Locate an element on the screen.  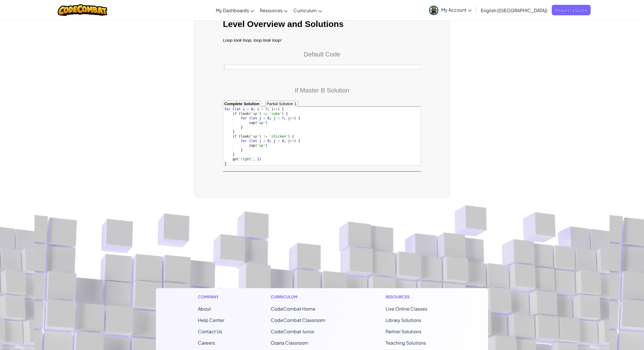
span: My Account is located at coordinates (456, 9).